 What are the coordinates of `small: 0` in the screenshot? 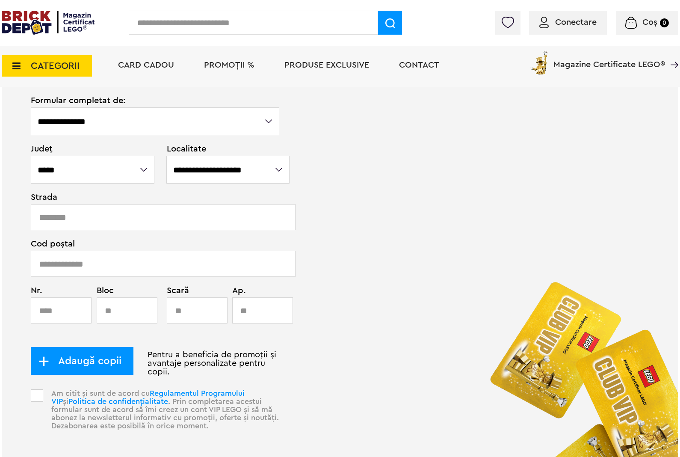 It's located at (664, 23).